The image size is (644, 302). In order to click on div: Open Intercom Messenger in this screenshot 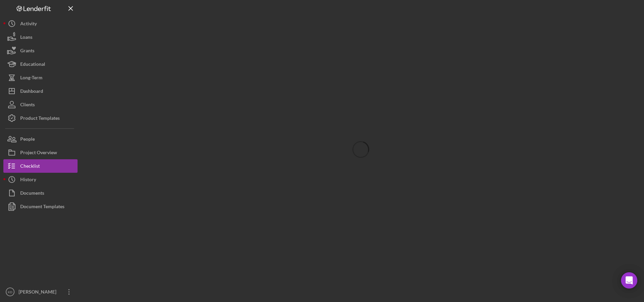, I will do `click(629, 280)`.